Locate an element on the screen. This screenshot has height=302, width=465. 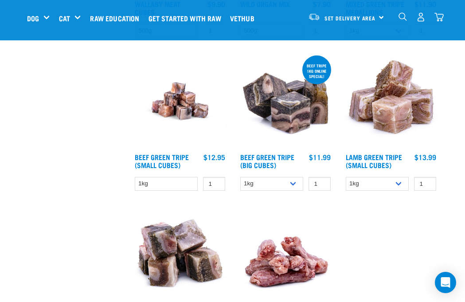
img: home-icon-1@2x.png is located at coordinates (403, 16).